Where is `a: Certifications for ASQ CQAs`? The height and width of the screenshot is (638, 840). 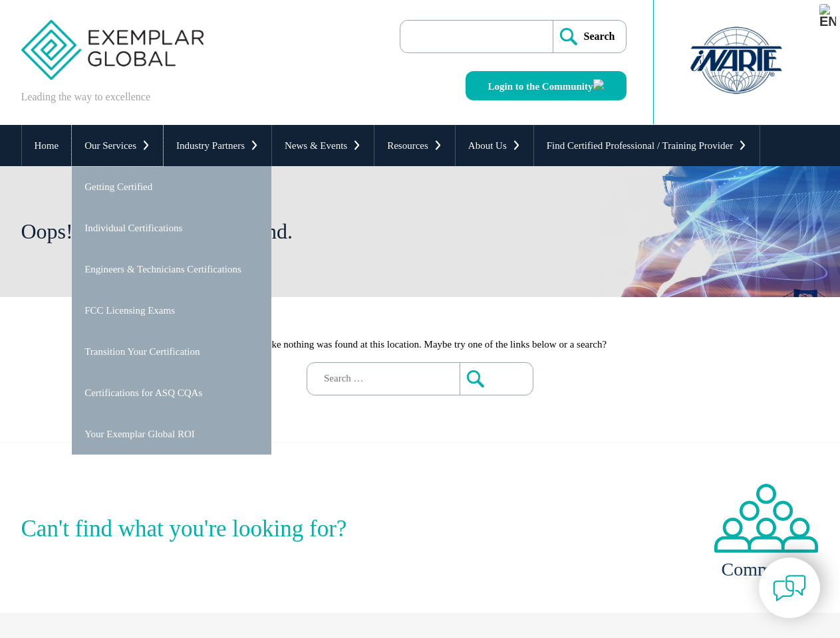
a: Certifications for ASQ CQAs is located at coordinates (171, 393).